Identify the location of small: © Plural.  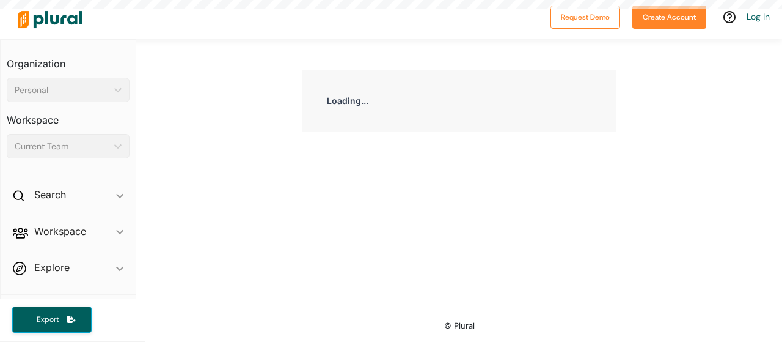
(460, 325).